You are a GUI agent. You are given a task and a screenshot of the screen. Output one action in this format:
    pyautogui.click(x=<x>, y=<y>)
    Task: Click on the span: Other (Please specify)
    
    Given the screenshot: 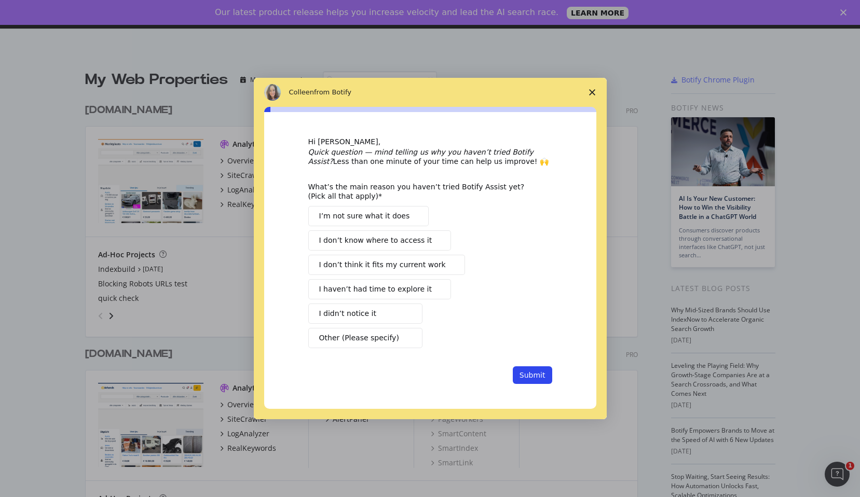 What is the action you would take?
    pyautogui.click(x=359, y=338)
    